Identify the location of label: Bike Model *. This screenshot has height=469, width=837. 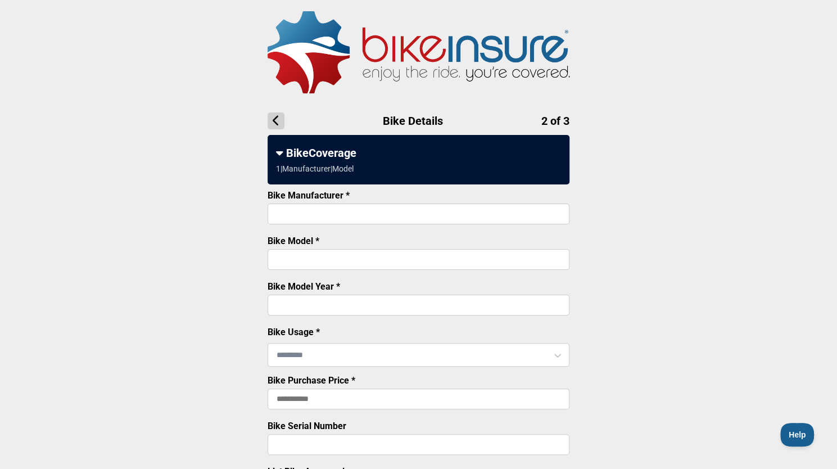
(293, 240).